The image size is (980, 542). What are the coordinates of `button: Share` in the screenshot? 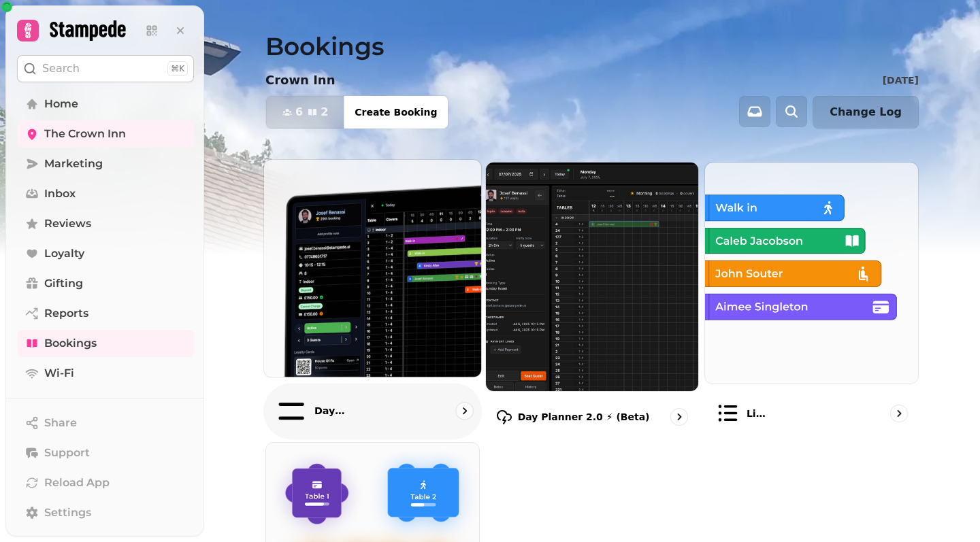 It's located at (105, 423).